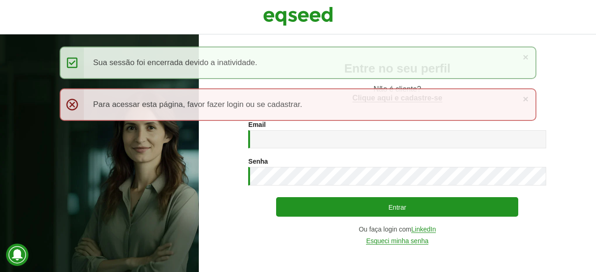  What do you see at coordinates (298, 16) in the screenshot?
I see `img: EqSeed Logo` at bounding box center [298, 16].